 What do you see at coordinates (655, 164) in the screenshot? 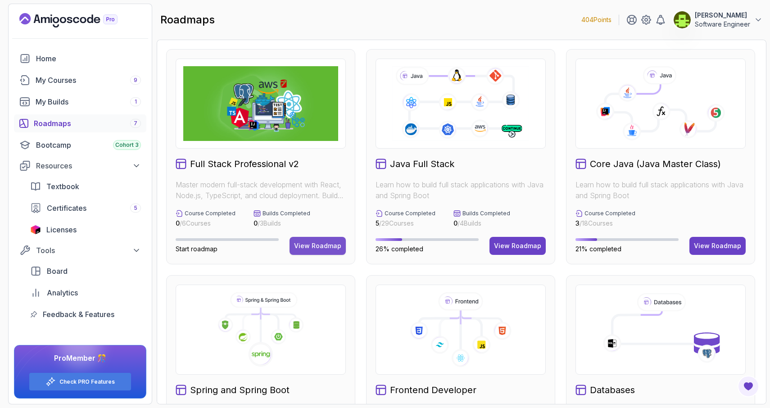
I see `h2: Core Java (Java Master Class)` at bounding box center [655, 164].